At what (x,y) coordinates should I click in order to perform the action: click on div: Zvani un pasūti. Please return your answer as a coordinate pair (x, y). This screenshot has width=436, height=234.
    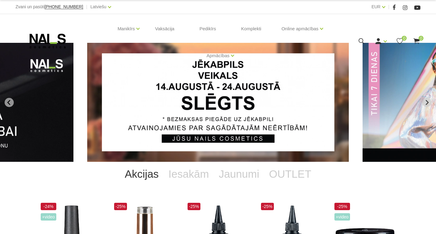
    Looking at the image, I should click on (49, 7).